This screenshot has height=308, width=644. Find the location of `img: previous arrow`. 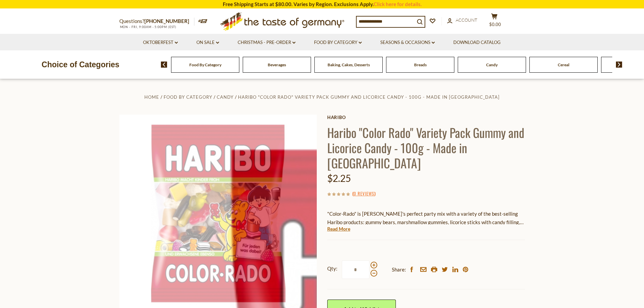

img: previous arrow is located at coordinates (164, 64).